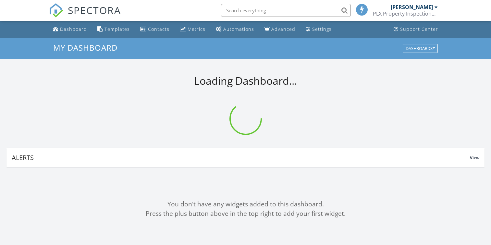 The width and height of the screenshot is (491, 245). What do you see at coordinates (322, 29) in the screenshot?
I see `div: Settings` at bounding box center [322, 29].